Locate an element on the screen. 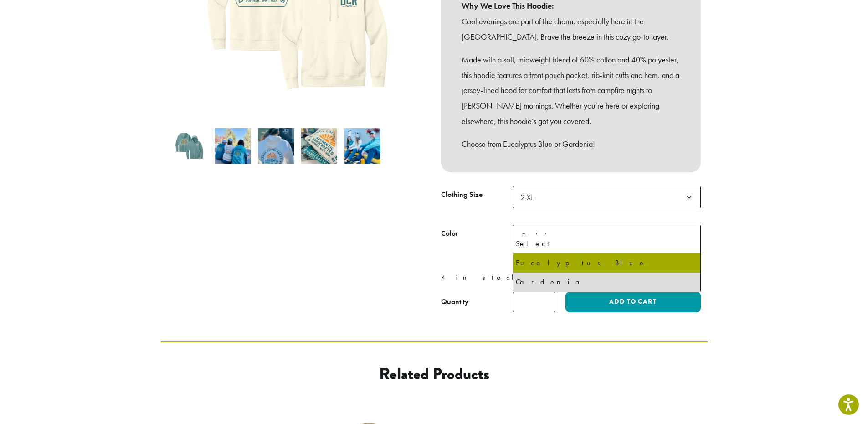 The image size is (868, 424). img: Golden Hour Hoodies - Image 3 is located at coordinates (276, 146).